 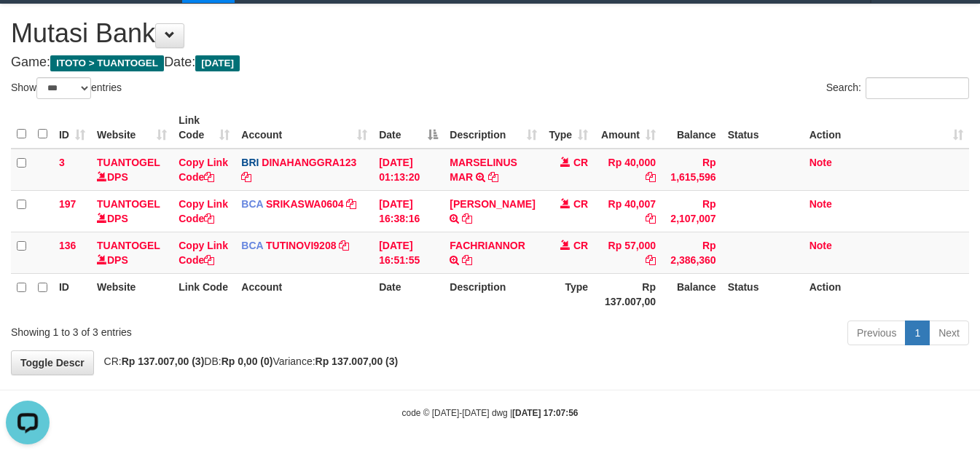 What do you see at coordinates (247, 362) in the screenshot?
I see `strong: Rp 0,00 (0)` at bounding box center [247, 362].